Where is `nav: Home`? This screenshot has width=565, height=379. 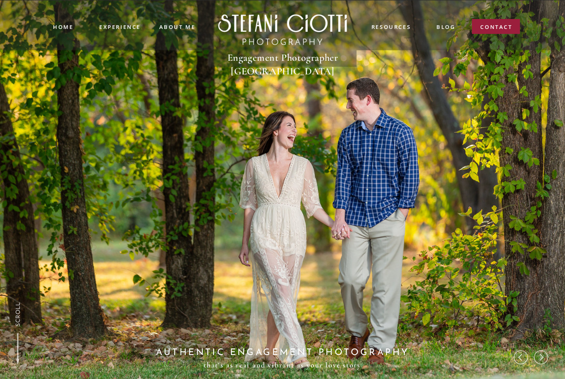 nav: Home is located at coordinates (63, 26).